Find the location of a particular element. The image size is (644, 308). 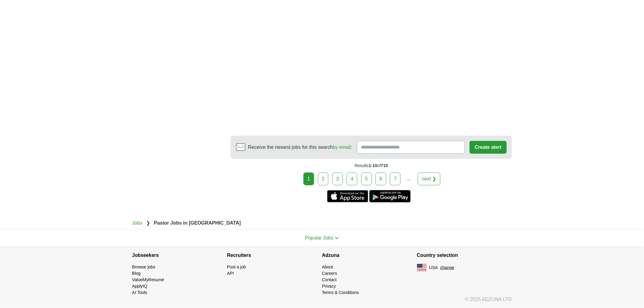

a: AI Tools is located at coordinates (140, 292).